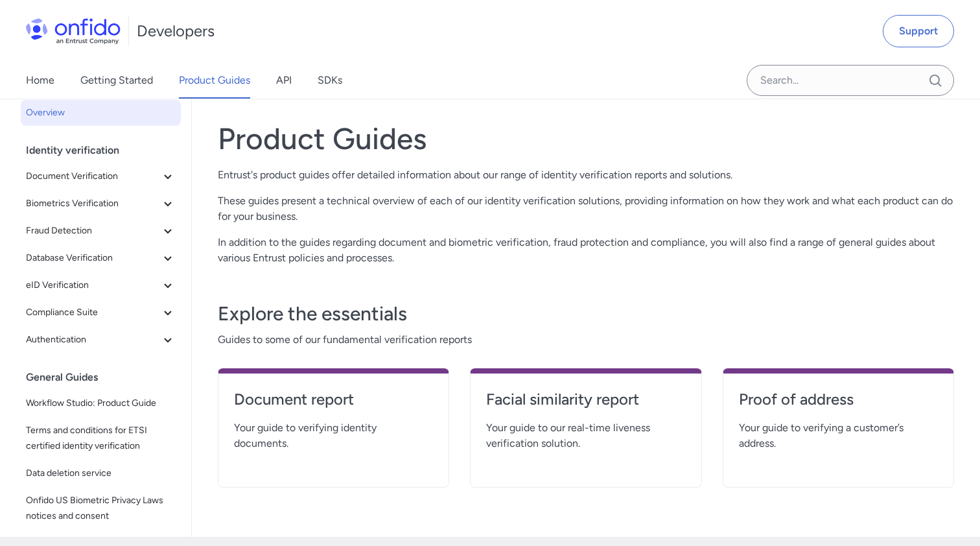  Describe the element at coordinates (215, 80) in the screenshot. I see `a: Product Guides` at that location.